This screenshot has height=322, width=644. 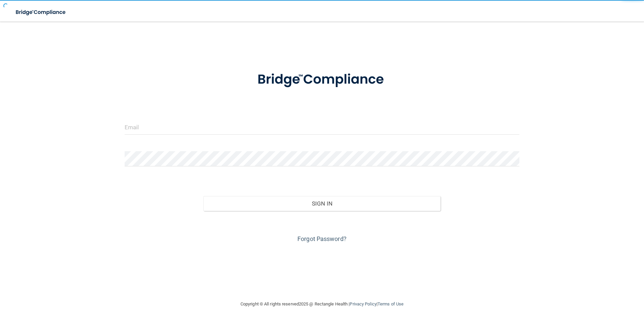 I want to click on a: Terms of Use, so click(x=391, y=304).